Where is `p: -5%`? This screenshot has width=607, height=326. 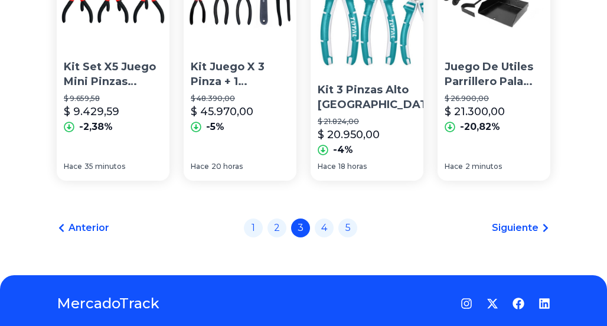
p: -5% is located at coordinates (215, 127).